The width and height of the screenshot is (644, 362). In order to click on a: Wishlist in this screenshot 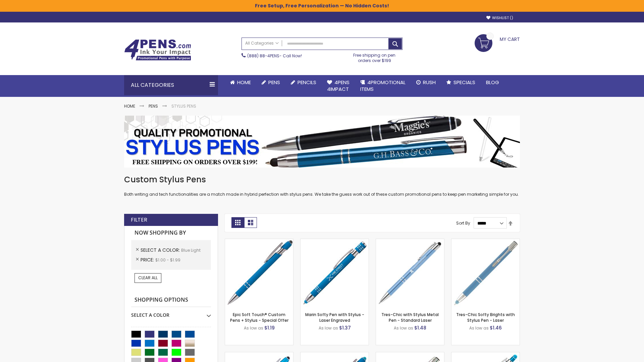, I will do `click(500, 18)`.